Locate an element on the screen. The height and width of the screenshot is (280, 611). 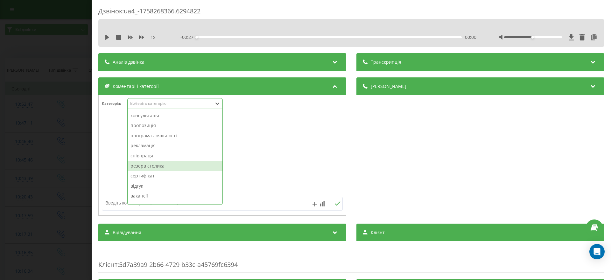
div: сертифікат is located at coordinates (175, 176).